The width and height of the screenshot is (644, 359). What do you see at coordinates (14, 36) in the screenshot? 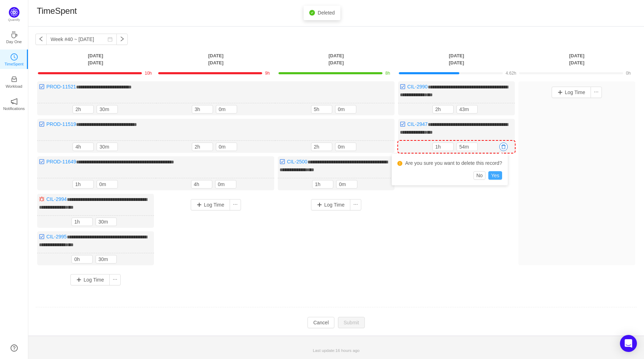
I see `a: icon: coffeeDay One` at bounding box center [14, 36].